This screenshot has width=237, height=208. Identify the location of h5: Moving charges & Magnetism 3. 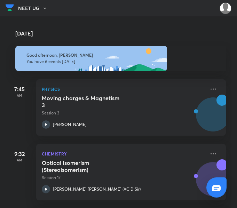
(85, 102).